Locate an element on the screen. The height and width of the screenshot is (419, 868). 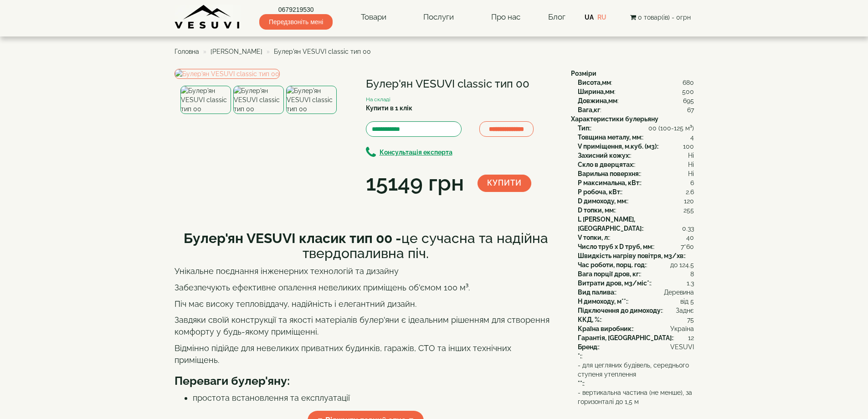
button: 0 товар(ів) - 0грн is located at coordinates (660, 17).